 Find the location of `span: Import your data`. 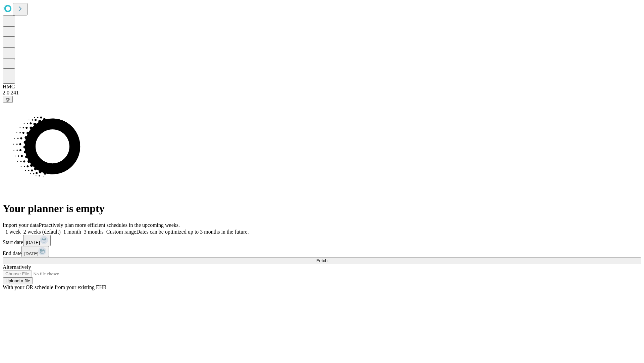

span: Import your data is located at coordinates (21, 225).